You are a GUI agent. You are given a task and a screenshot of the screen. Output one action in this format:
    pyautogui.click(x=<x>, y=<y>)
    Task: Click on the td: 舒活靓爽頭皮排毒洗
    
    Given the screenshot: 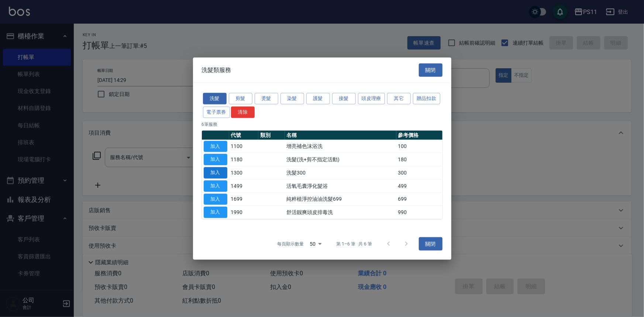 What is the action you would take?
    pyautogui.click(x=341, y=212)
    